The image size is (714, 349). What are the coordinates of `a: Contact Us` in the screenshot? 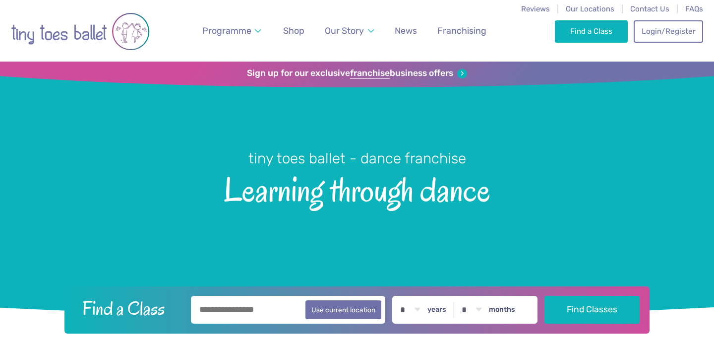 It's located at (650, 9).